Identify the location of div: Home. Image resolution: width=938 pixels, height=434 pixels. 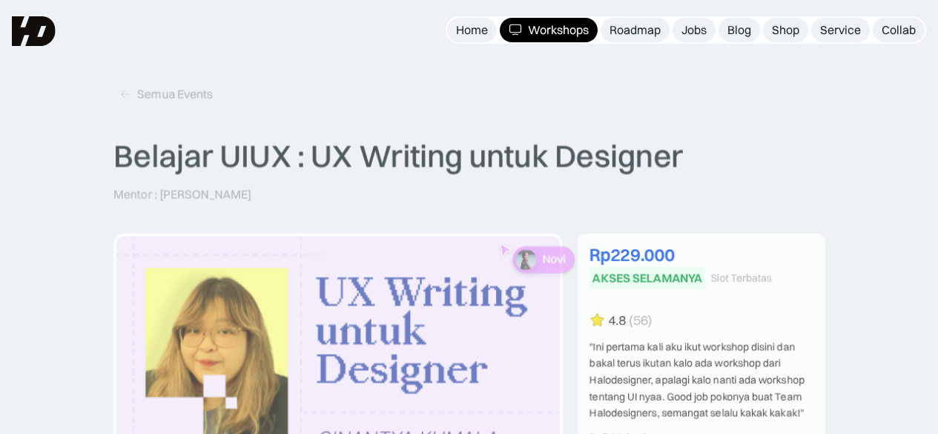
(472, 30).